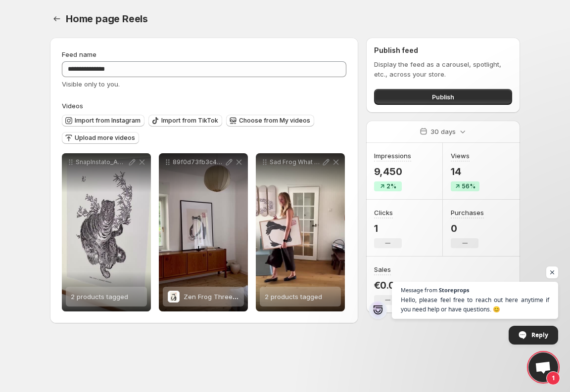  Describe the element at coordinates (392, 186) in the screenshot. I see `span: 2%` at that location.